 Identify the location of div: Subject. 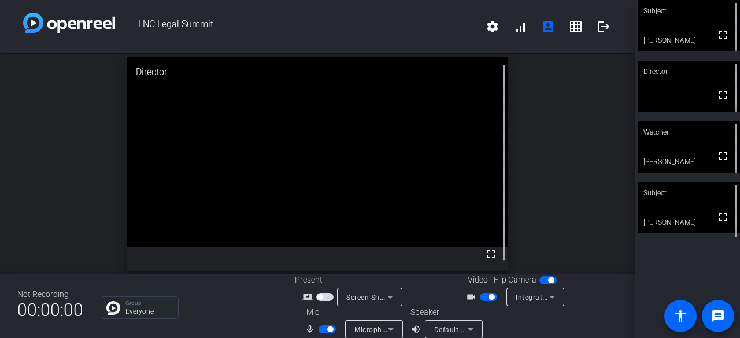
(688, 193).